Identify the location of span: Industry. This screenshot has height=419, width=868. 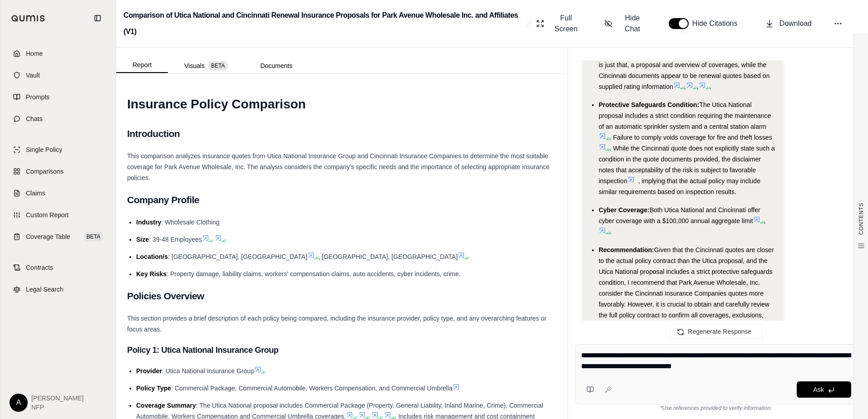
(148, 222).